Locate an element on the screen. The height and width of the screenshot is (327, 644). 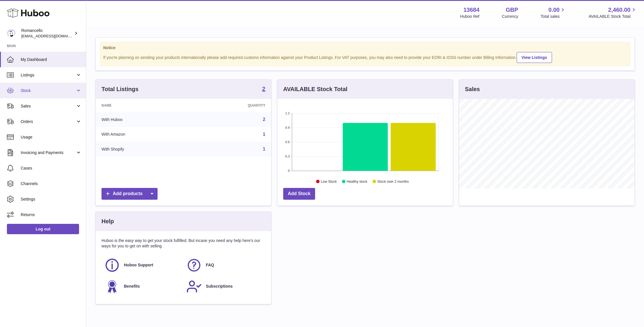
span: Stock is located at coordinates (48, 90).